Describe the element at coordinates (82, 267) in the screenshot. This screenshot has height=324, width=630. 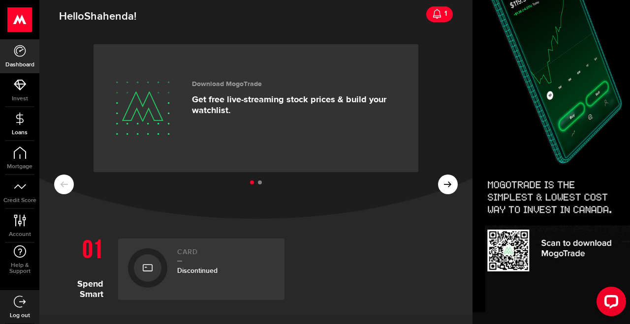
I see `h1: Spend Smart` at that location.